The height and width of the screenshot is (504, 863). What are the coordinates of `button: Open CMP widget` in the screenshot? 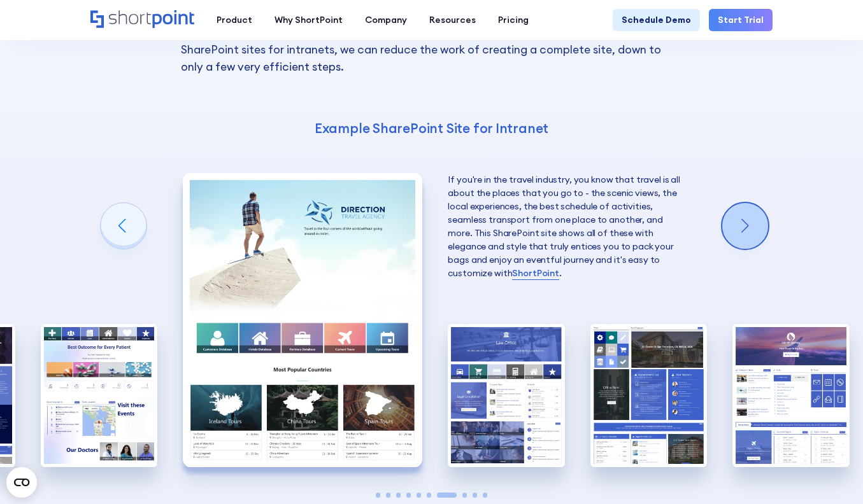 It's located at (22, 482).